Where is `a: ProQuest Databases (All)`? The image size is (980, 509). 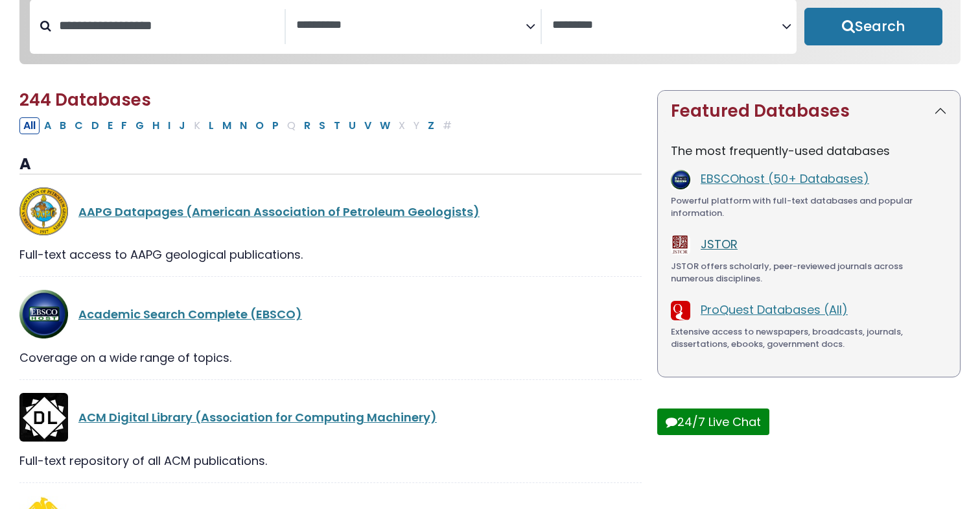 a: ProQuest Databases (All) is located at coordinates (774, 310).